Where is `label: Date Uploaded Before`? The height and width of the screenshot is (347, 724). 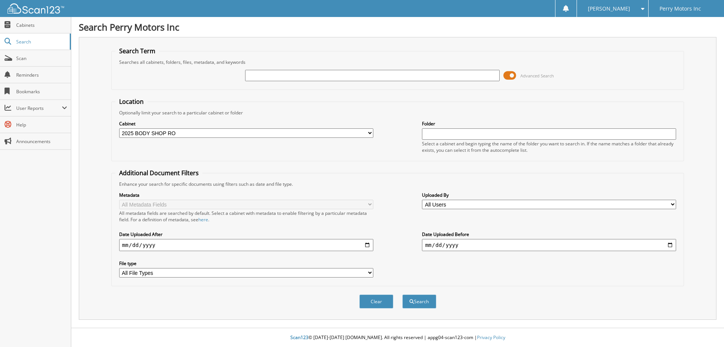 label: Date Uploaded Before is located at coordinates (549, 234).